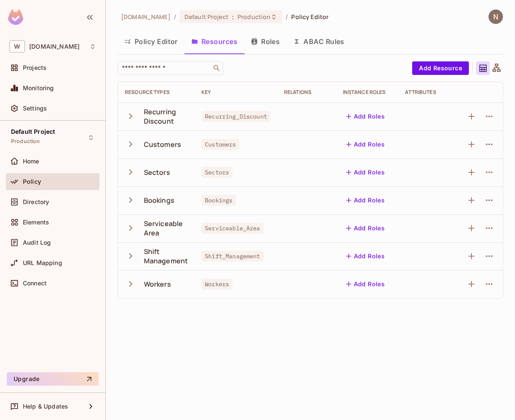 The image size is (515, 420). Describe the element at coordinates (428, 92) in the screenshot. I see `div: Attributes` at that location.